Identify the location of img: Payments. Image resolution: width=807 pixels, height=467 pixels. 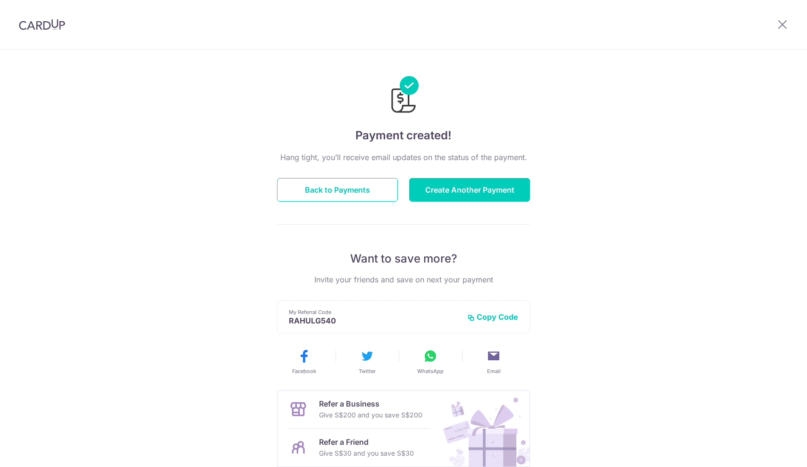
(404, 96).